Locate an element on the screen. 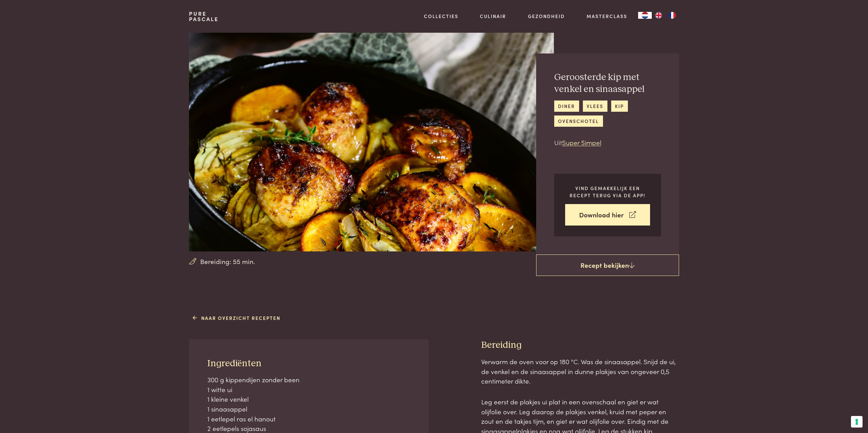 This screenshot has height=433, width=868. span: Ingrediënten is located at coordinates (234, 364).